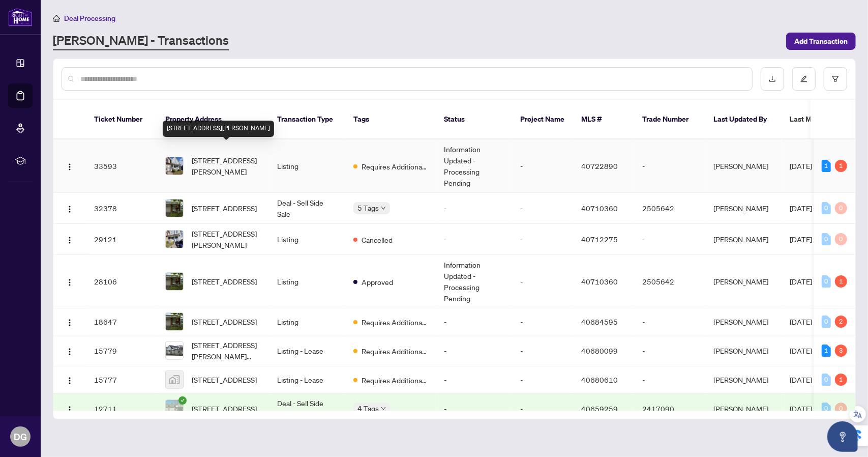 This screenshot has height=457, width=868. Describe the element at coordinates (122, 408) in the screenshot. I see `td: 12711` at that location.